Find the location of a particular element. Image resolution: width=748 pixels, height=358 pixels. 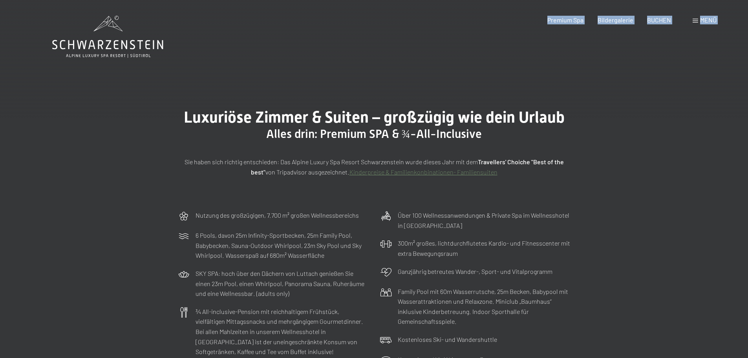

a: Premium Spa is located at coordinates (565, 20).